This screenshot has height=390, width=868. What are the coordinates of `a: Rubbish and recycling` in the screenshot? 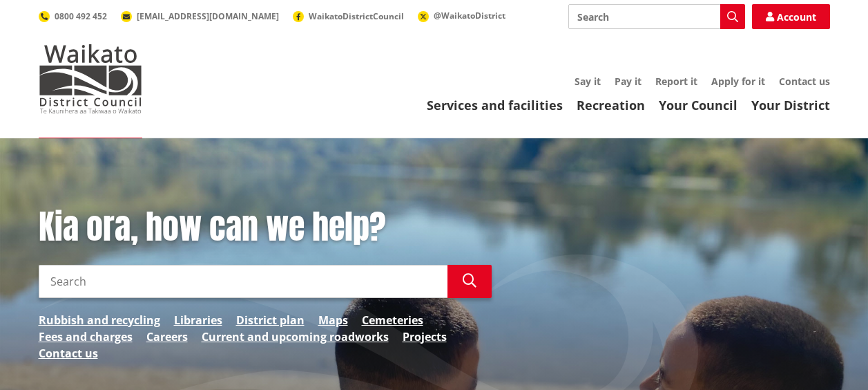 It's located at (100, 320).